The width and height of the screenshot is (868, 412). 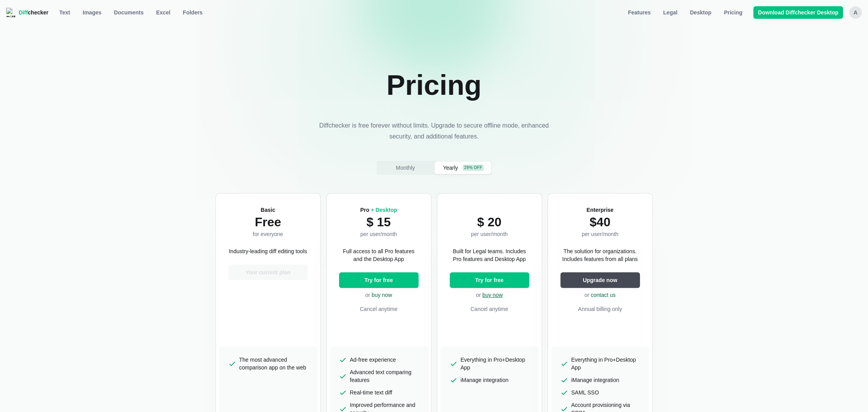 What do you see at coordinates (371, 393) in the screenshot?
I see `span: Real-time text diff` at bounding box center [371, 393].